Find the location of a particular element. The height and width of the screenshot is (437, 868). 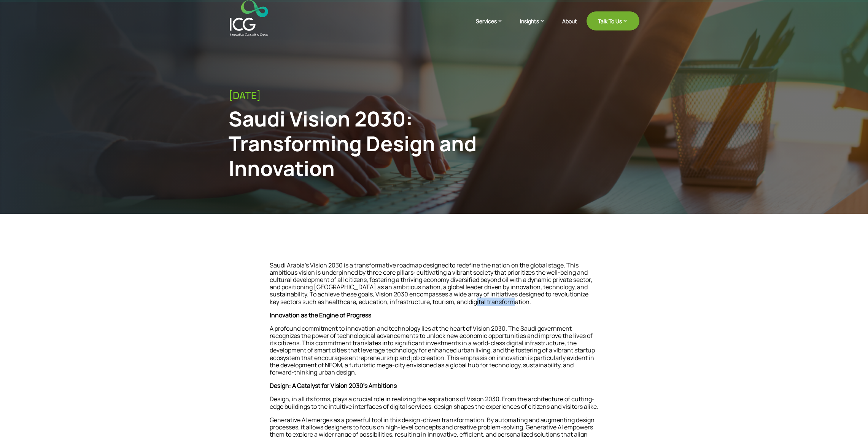

strong: Innovation as the Engine of Progress is located at coordinates (320, 315).